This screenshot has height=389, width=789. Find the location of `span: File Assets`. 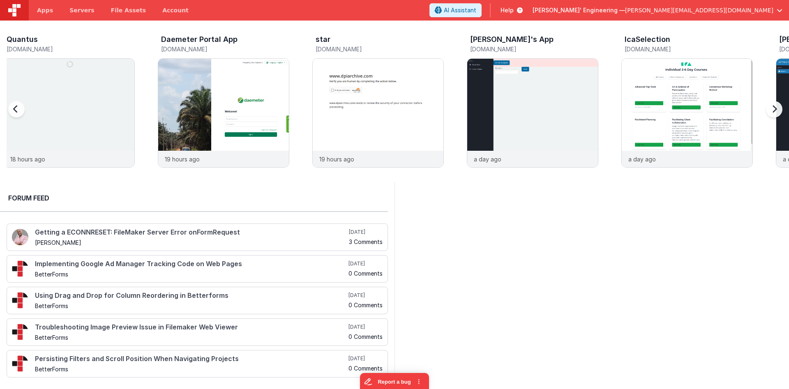

span: File Assets is located at coordinates (129, 10).